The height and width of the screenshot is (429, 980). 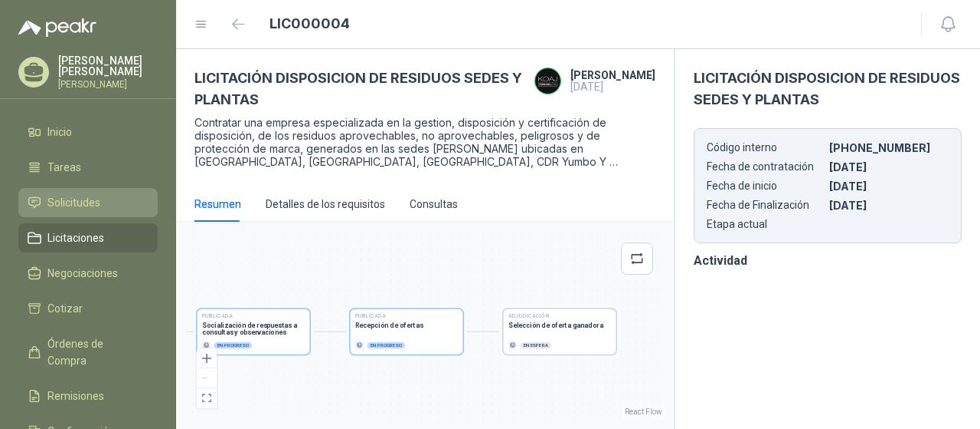 What do you see at coordinates (88, 203) in the screenshot?
I see `a: Solicitudes` at bounding box center [88, 203].